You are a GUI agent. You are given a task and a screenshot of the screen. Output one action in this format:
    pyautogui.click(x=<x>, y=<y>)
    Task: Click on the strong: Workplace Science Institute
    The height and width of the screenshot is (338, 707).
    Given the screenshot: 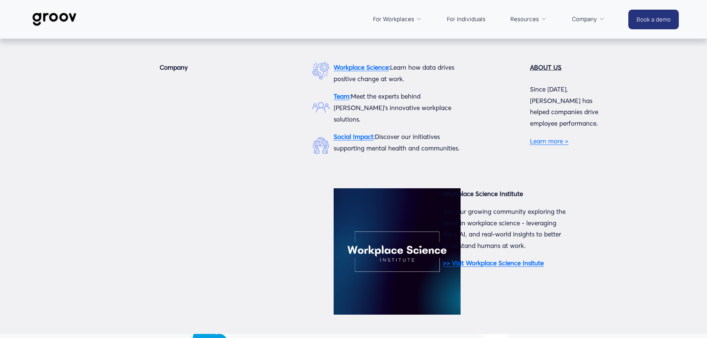 What is the action you would take?
    pyautogui.click(x=483, y=194)
    